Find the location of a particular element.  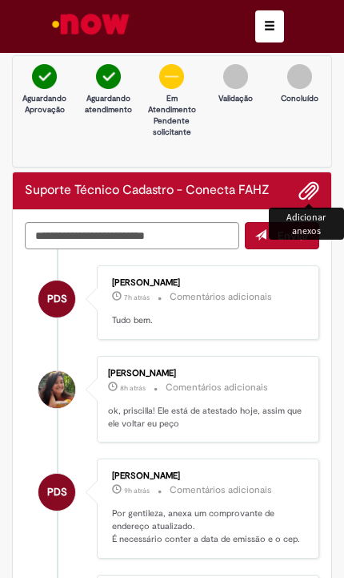

span: 8h atrás is located at coordinates (133, 388).